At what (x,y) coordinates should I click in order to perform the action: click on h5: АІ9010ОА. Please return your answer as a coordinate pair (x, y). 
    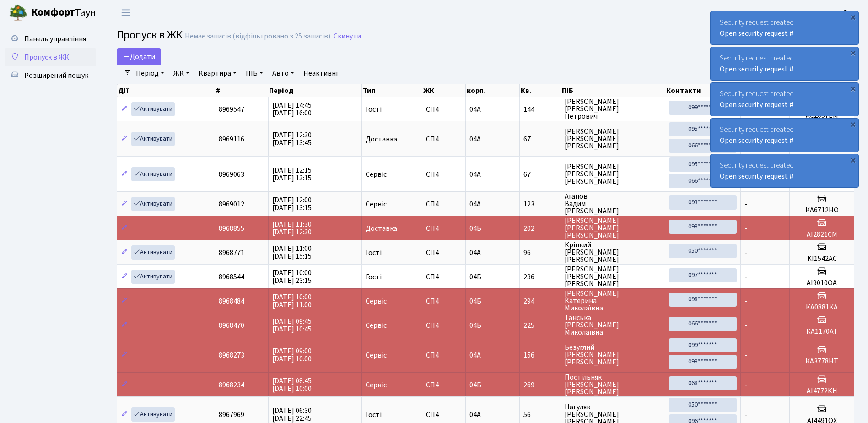
    Looking at the image, I should click on (822, 283).